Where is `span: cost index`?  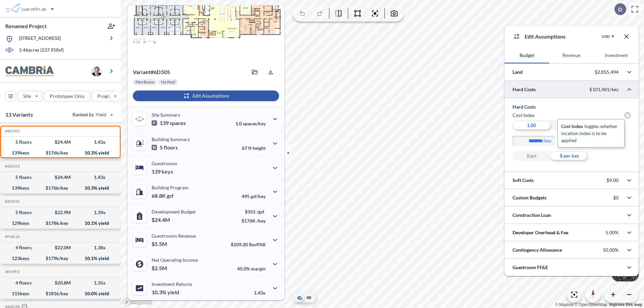 span: cost index is located at coordinates (572, 126).